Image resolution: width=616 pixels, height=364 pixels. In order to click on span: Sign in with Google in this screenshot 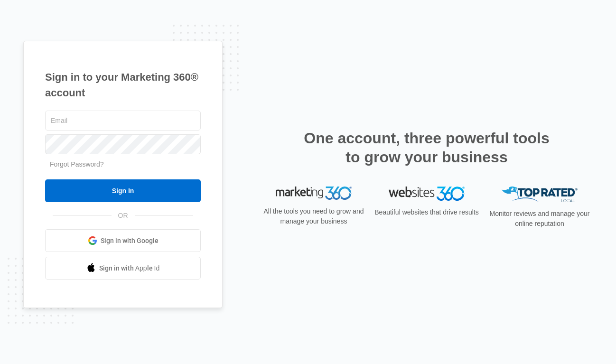, I will do `click(129, 241)`.